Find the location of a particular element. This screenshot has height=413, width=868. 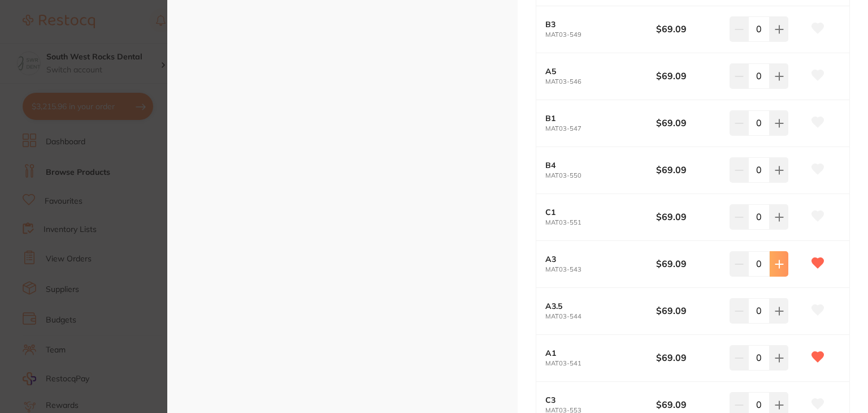

b: A1 is located at coordinates (595, 353).